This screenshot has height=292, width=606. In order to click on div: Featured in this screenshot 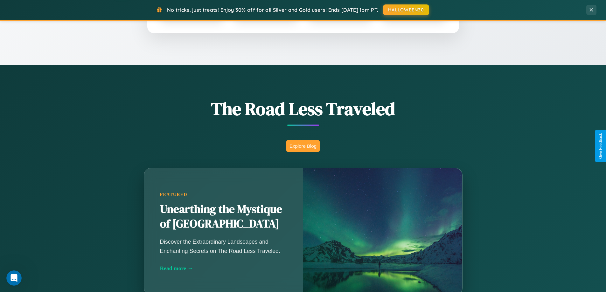, I will do `click(224, 195)`.